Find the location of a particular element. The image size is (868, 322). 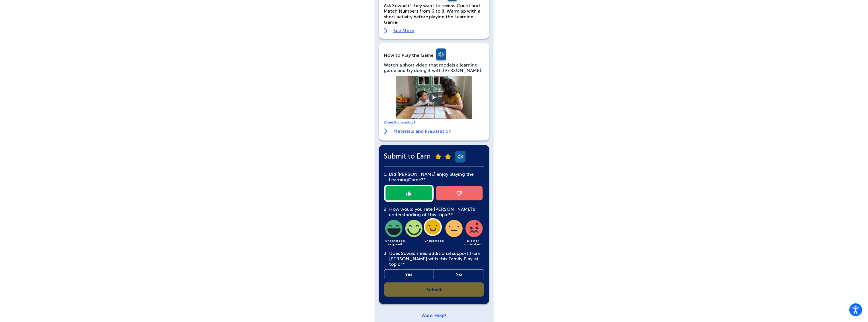

span: 2. is located at coordinates (386, 209).